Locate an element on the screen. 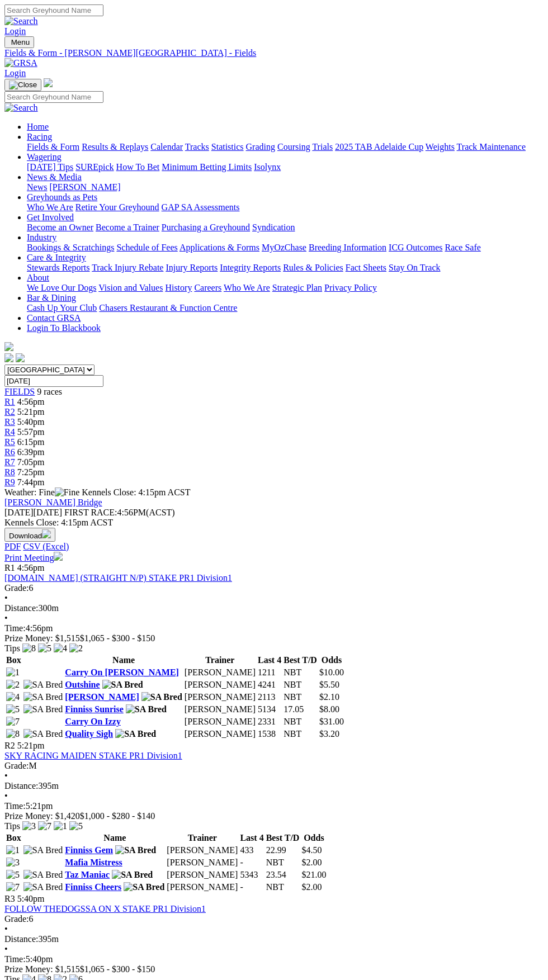 Image resolution: width=548 pixels, height=980 pixels. a: Print Meeting is located at coordinates (33, 558).